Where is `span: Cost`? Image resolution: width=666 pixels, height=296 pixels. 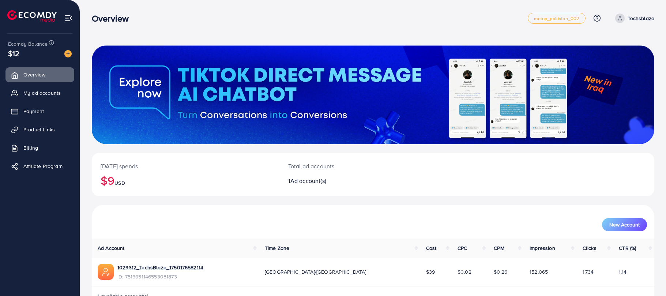 span: Cost is located at coordinates (432, 248).